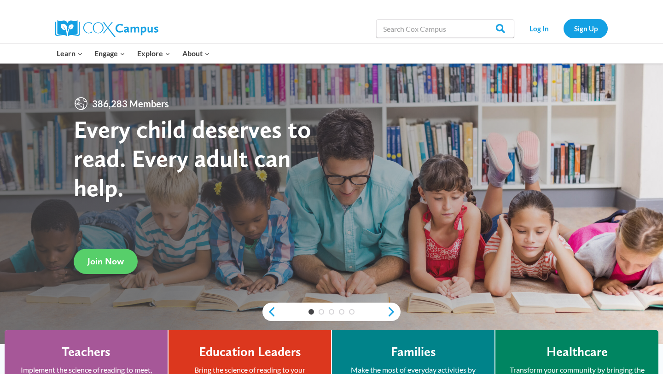 The width and height of the screenshot is (663, 374). Describe the element at coordinates (321, 312) in the screenshot. I see `a: 2` at that location.